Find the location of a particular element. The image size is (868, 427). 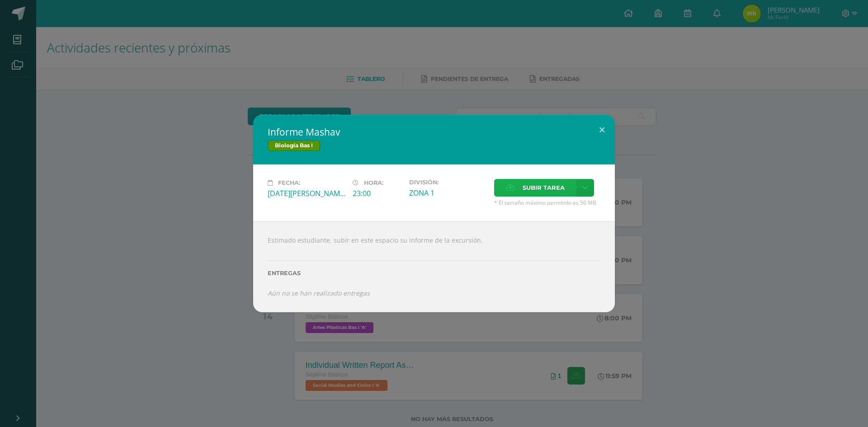

label: Entregas is located at coordinates (434, 273).